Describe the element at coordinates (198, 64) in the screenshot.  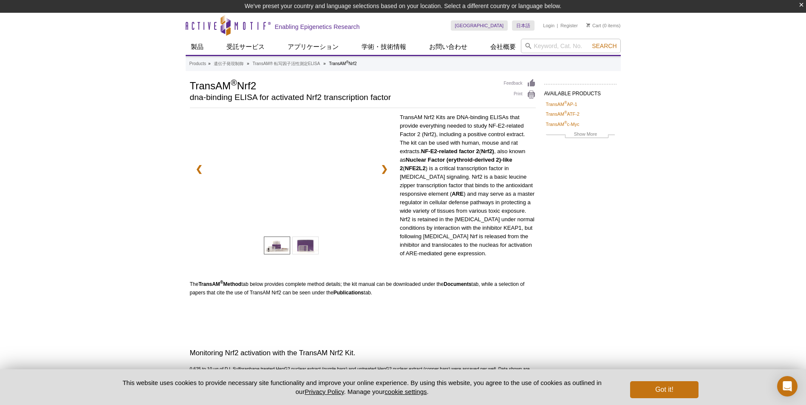
I see `a: Products` at that location.